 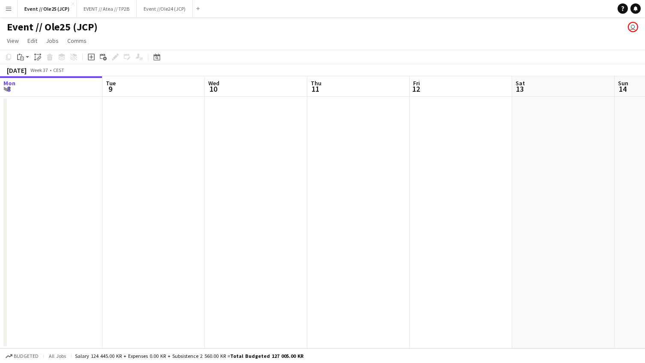 I want to click on span: View, so click(x=13, y=41).